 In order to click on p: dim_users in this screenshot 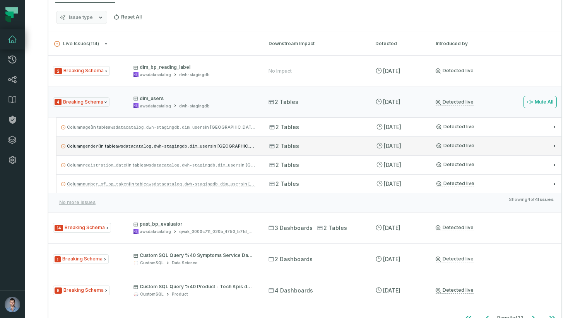, I will do `click(194, 99)`.